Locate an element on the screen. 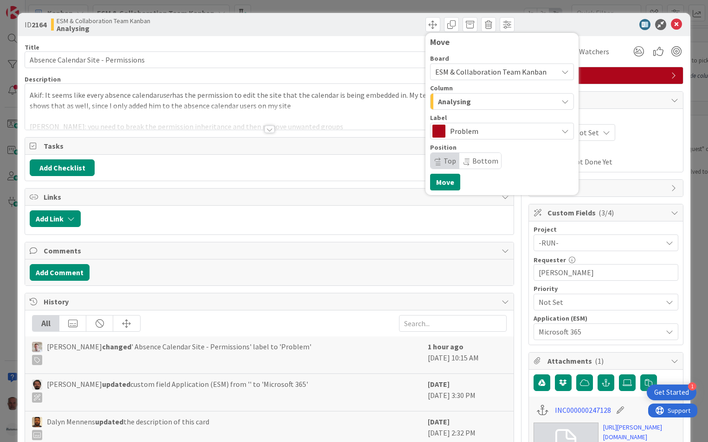 The image size is (708, 442). span: Microsoft 365 is located at coordinates (598, 332).